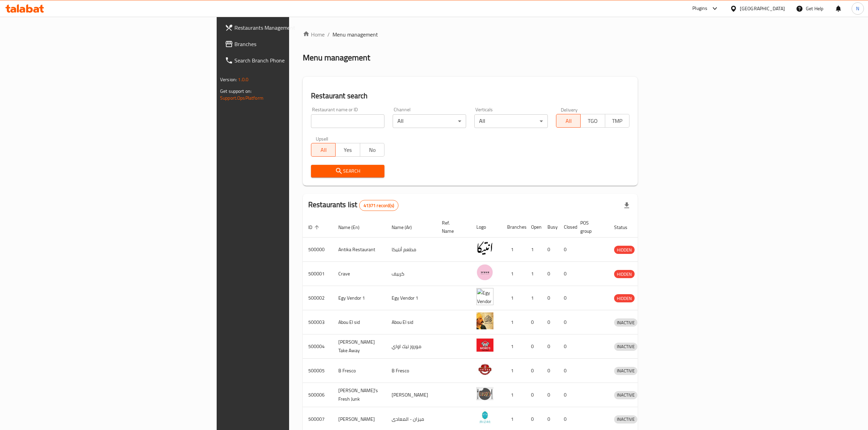  Describe the element at coordinates (485, 321) in the screenshot. I see `img: Abou El sid` at that location.